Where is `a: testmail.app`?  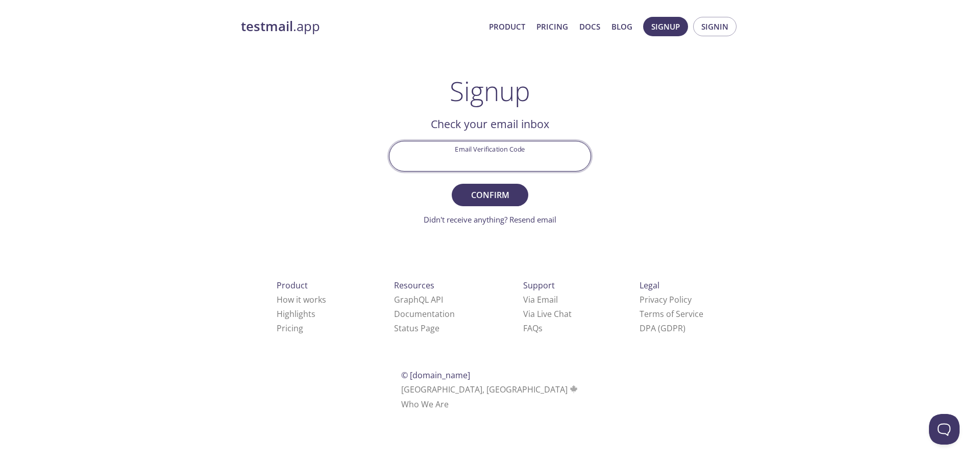
a: testmail.app is located at coordinates (361, 27).